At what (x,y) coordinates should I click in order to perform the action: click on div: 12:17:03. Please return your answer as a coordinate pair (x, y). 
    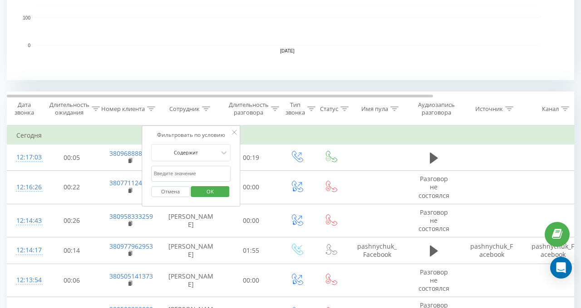
    Looking at the image, I should click on (25, 157).